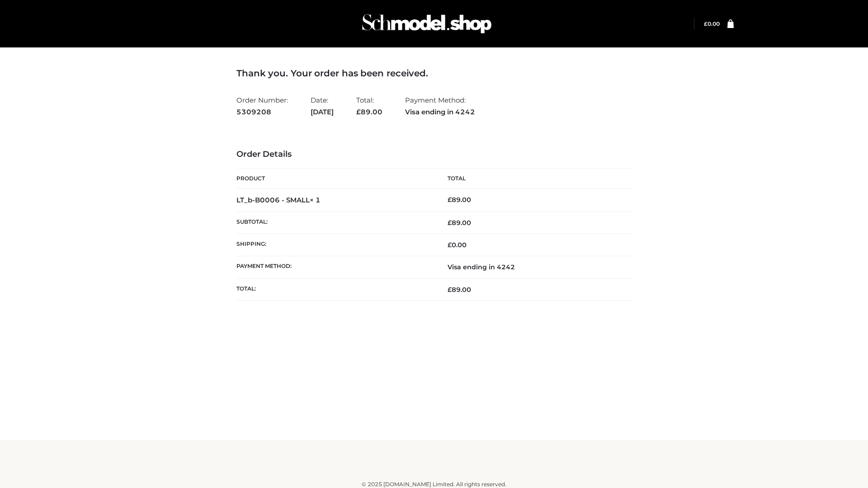 The height and width of the screenshot is (488, 868). What do you see at coordinates (460, 200) in the screenshot?
I see `bdi: 89.00` at bounding box center [460, 200].